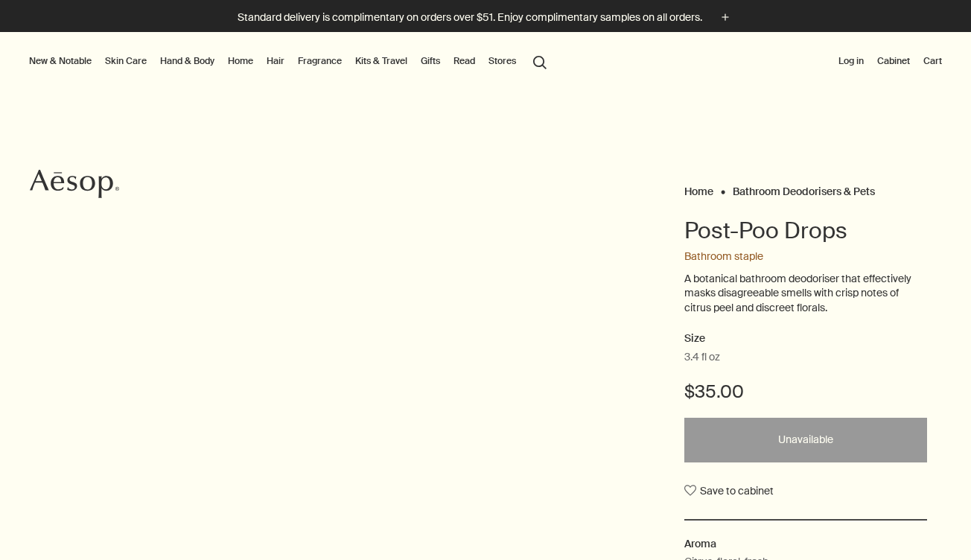 This screenshot has height=560, width=971. What do you see at coordinates (703, 357) in the screenshot?
I see `span: 3.4 fl oz` at bounding box center [703, 357].